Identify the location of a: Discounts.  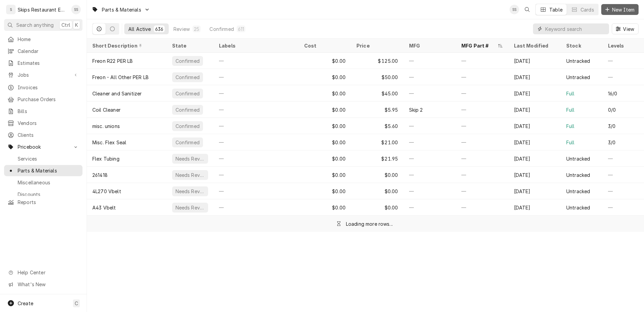
(43, 194).